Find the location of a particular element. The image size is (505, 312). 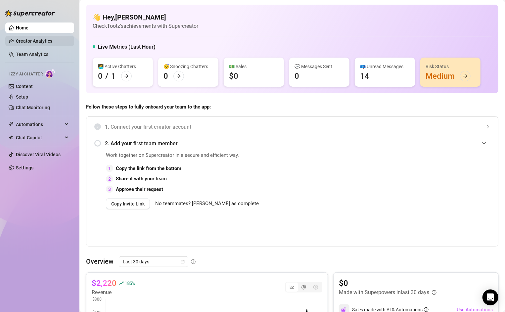

strong: Approve their request is located at coordinates (139, 189).